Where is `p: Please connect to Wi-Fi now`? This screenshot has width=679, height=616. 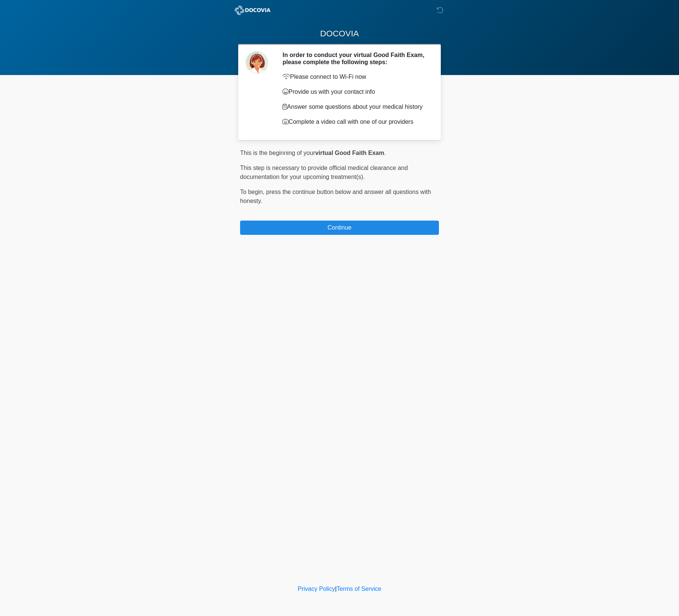
p: Please connect to Wi-Fi now is located at coordinates (355, 77).